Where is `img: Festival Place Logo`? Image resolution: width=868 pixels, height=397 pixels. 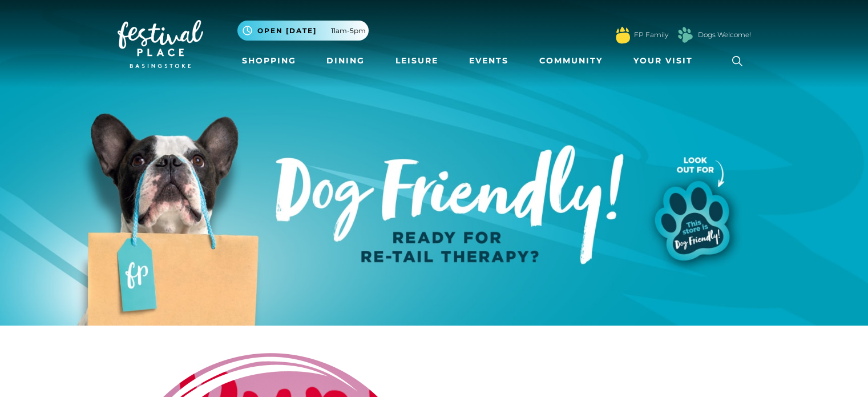 img: Festival Place Logo is located at coordinates (161, 44).